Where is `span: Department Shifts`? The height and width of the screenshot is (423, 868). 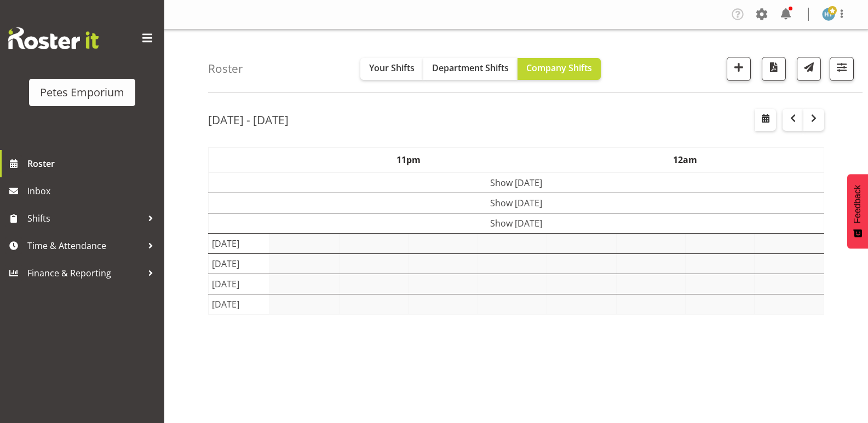 span: Department Shifts is located at coordinates (470, 68).